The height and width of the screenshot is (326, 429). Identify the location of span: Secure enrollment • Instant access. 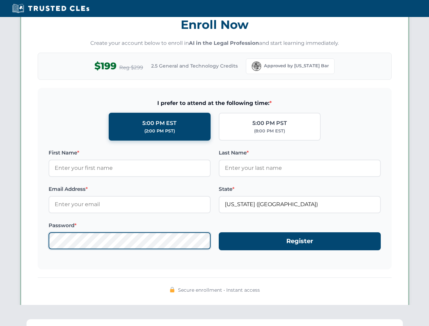
(219, 290).